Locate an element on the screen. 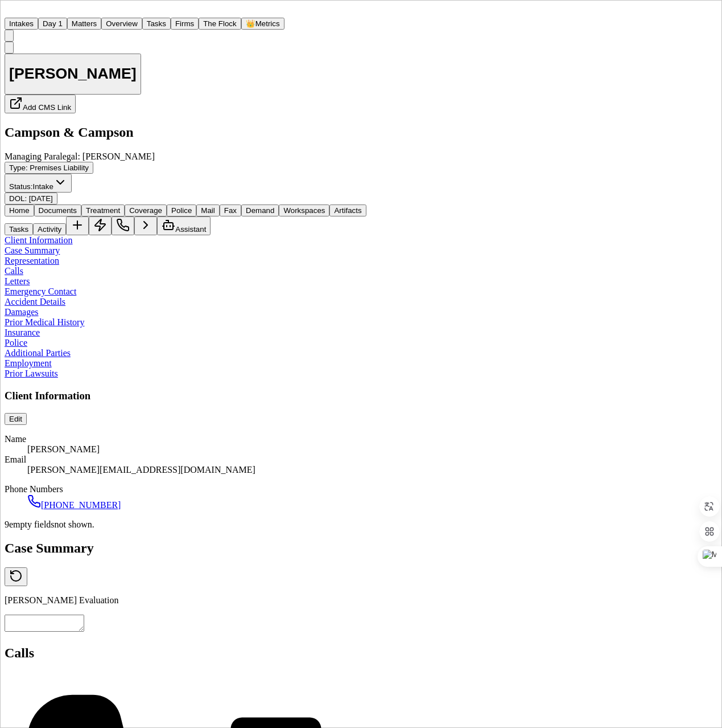 The height and width of the screenshot is (728, 722). dt: Name is located at coordinates (186, 439).